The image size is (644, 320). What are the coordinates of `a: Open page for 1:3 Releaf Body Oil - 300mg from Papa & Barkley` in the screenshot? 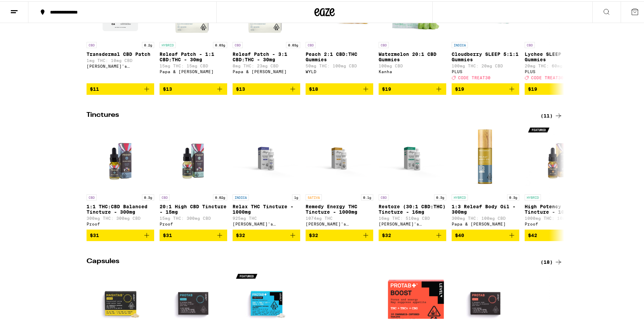 It's located at (485, 175).